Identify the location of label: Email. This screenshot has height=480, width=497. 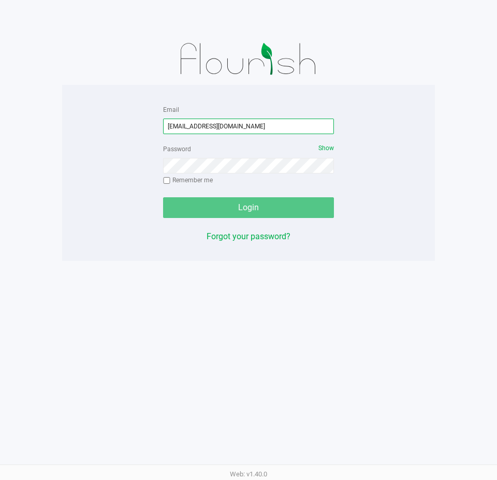
(171, 110).